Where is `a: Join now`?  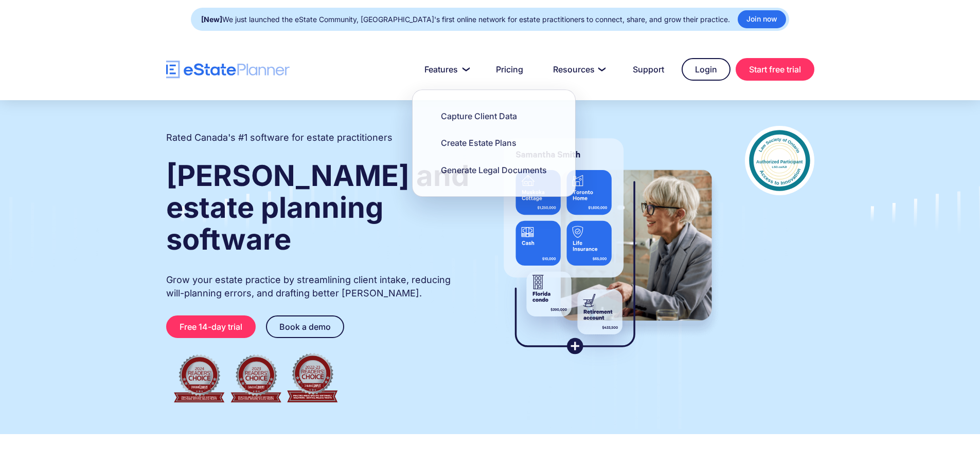 a: Join now is located at coordinates (762, 19).